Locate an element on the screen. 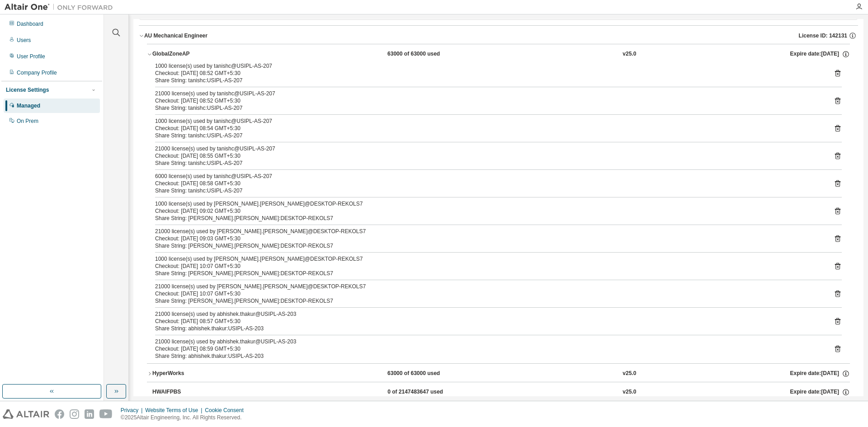 This screenshot has width=868, height=427. img: Altair One is located at coordinates (61, 7).